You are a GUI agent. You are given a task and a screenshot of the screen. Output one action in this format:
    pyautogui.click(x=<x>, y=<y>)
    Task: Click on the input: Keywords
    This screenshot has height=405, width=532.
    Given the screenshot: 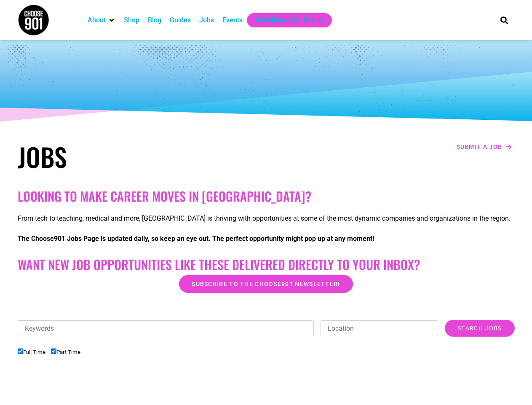 What is the action you would take?
    pyautogui.click(x=166, y=328)
    